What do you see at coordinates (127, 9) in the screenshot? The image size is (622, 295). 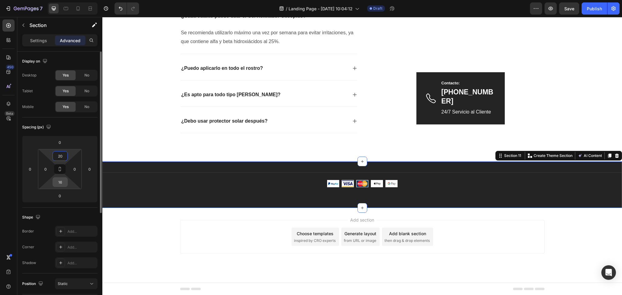 I see `div: Undo/Redo` at bounding box center [127, 9].